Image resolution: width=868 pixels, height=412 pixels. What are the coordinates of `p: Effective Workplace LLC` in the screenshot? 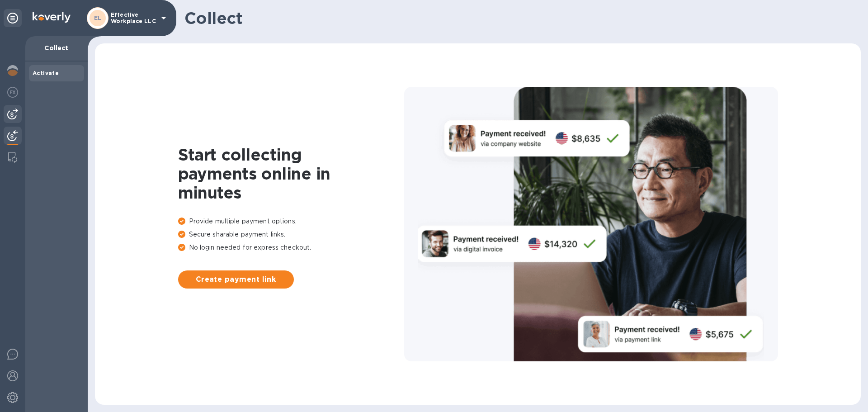 It's located at (133, 18).